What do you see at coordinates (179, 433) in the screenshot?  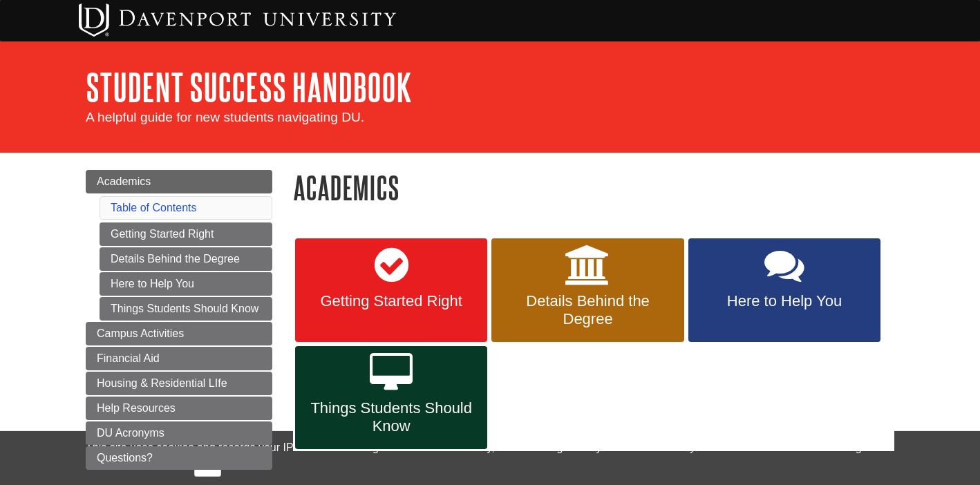 I see `a: DU Acronyms` at bounding box center [179, 433].